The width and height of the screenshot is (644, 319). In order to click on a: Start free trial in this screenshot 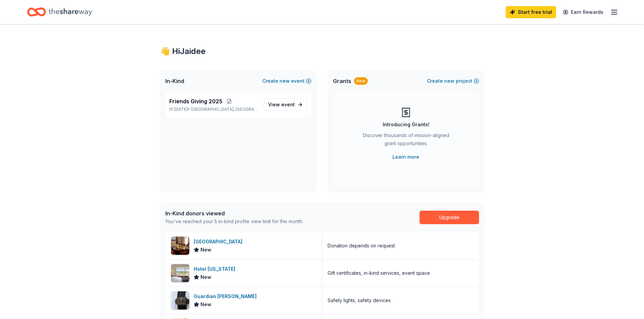, I will do `click(531, 12)`.